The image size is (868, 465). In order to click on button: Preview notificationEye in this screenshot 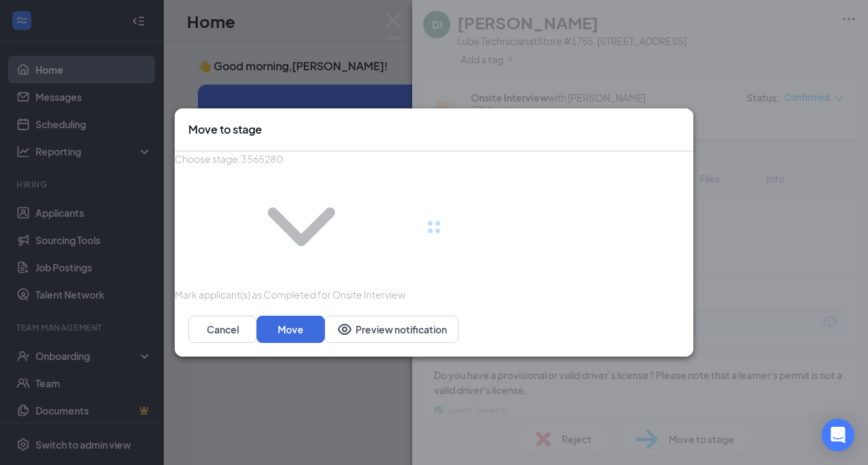, I will do `click(392, 329)`.